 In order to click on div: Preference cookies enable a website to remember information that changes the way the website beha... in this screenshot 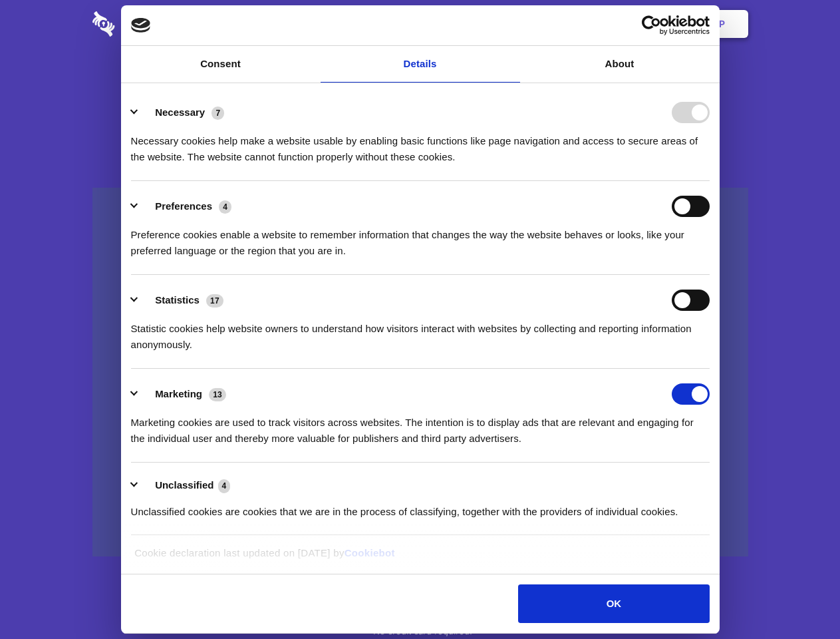, I will do `click(420, 238)`.